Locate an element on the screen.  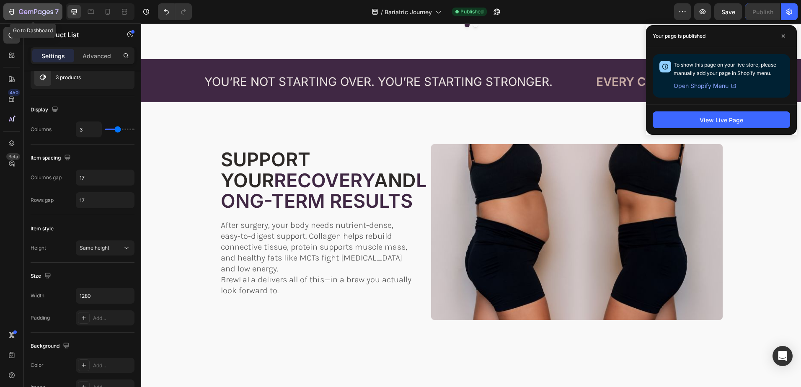
div: Publish is located at coordinates (763, 12).